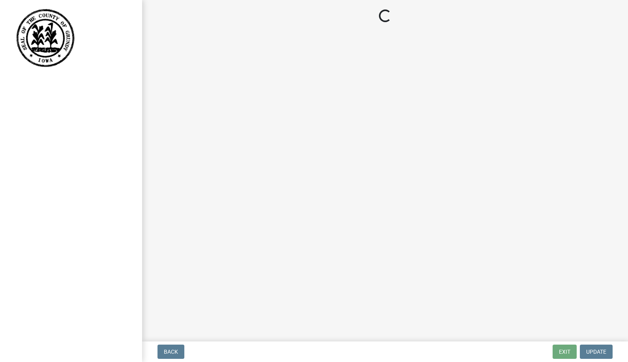 Image resolution: width=628 pixels, height=362 pixels. What do you see at coordinates (171, 351) in the screenshot?
I see `button: Back` at bounding box center [171, 351].